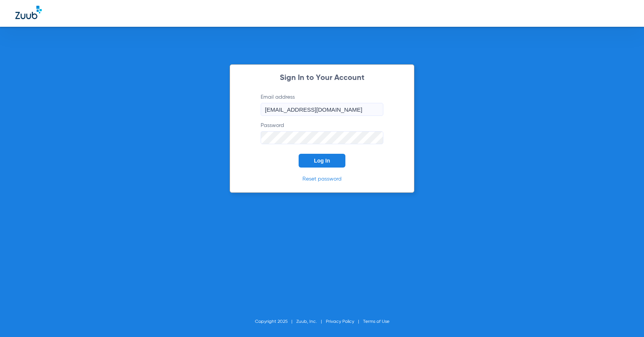 This screenshot has width=644, height=337. I want to click on span: Log In, so click(322, 161).